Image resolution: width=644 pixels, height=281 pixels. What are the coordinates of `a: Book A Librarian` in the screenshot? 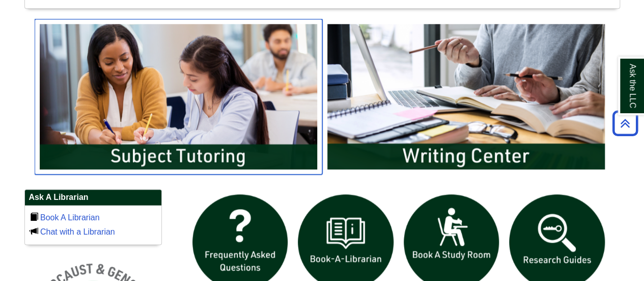 It's located at (70, 217).